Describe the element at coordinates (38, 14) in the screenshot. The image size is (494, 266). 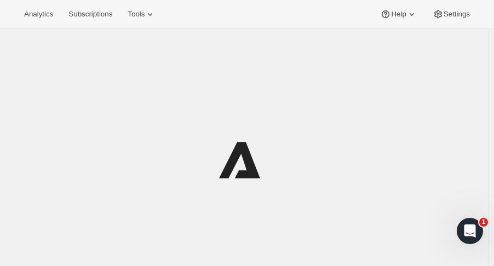
I see `span: Analytics` at that location.